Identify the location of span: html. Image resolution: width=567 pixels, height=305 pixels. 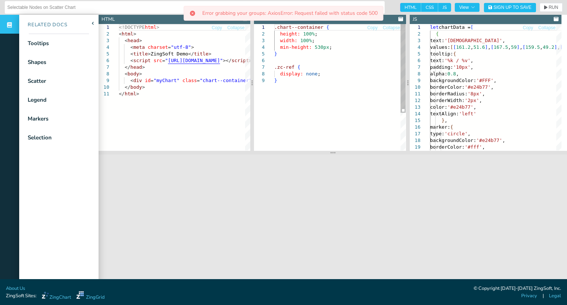
(127, 34).